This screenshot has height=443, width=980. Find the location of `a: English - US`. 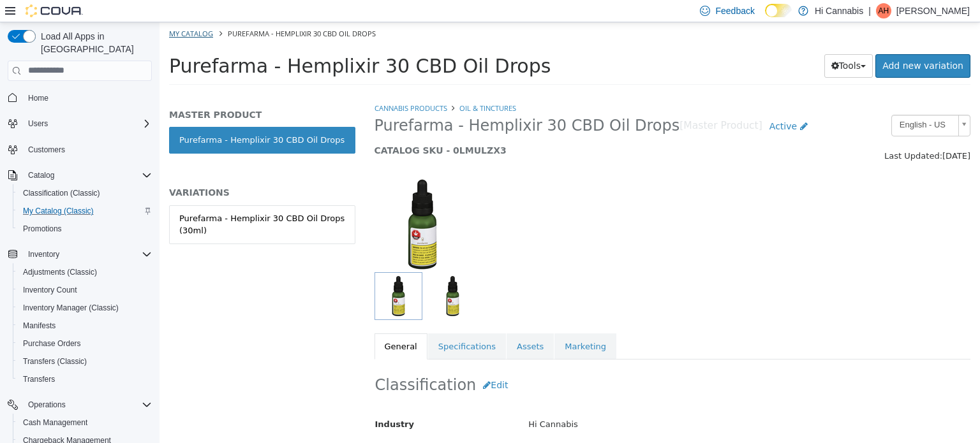

a: English - US is located at coordinates (772, 104).